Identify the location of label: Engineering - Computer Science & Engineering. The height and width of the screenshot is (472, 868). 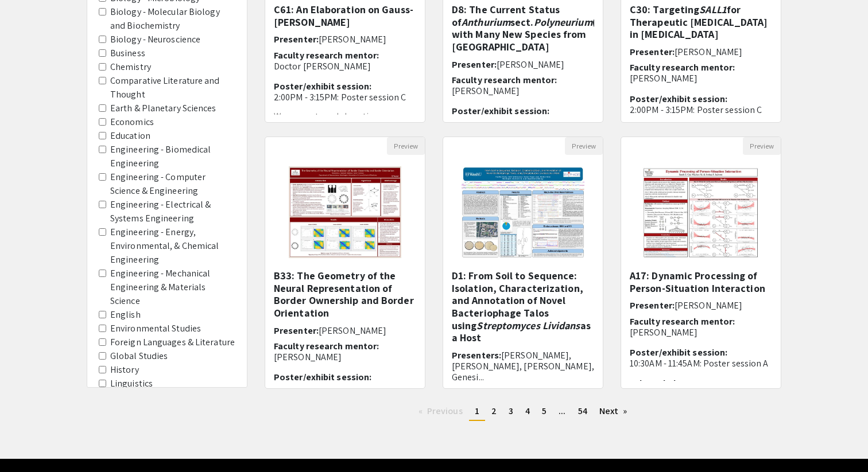
(173, 184).